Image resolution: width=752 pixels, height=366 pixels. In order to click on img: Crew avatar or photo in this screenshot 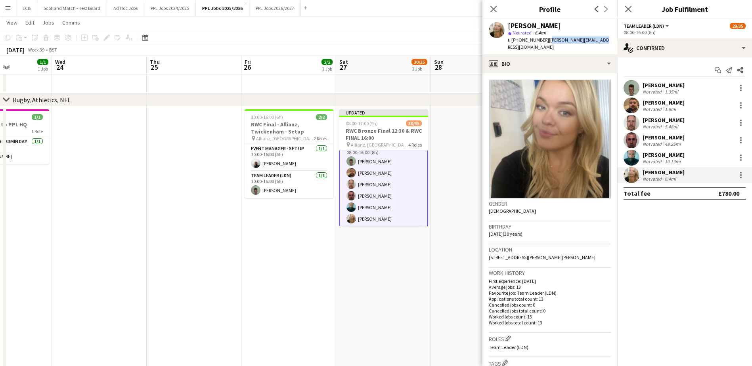, I will do `click(550, 139)`.